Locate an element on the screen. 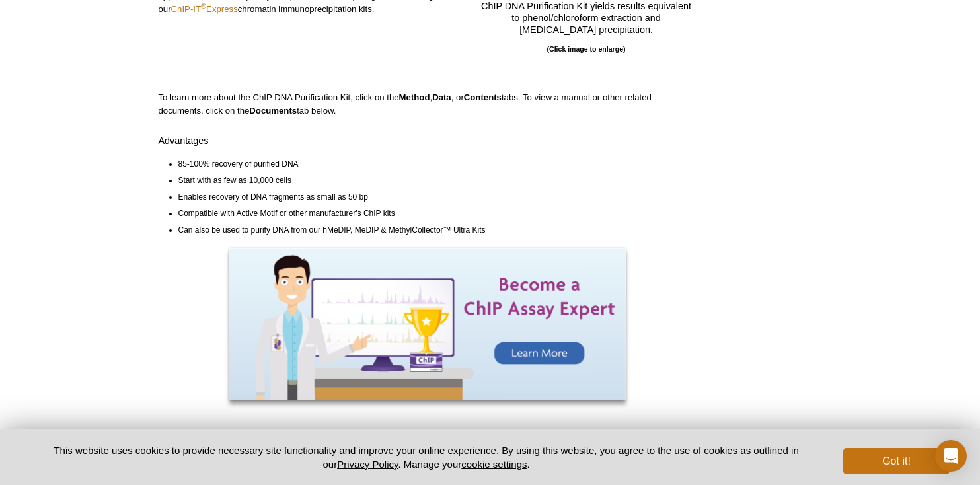  img: Become a ChIP Assay Expert is located at coordinates (427, 325).